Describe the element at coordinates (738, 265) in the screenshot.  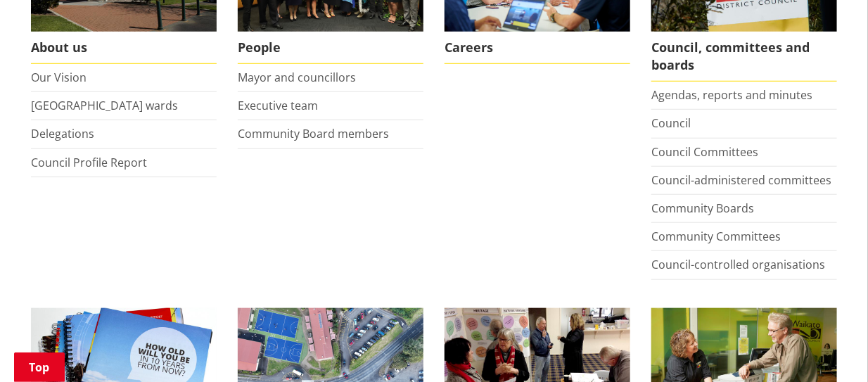
I see `a: Council-controlled organisations` at that location.